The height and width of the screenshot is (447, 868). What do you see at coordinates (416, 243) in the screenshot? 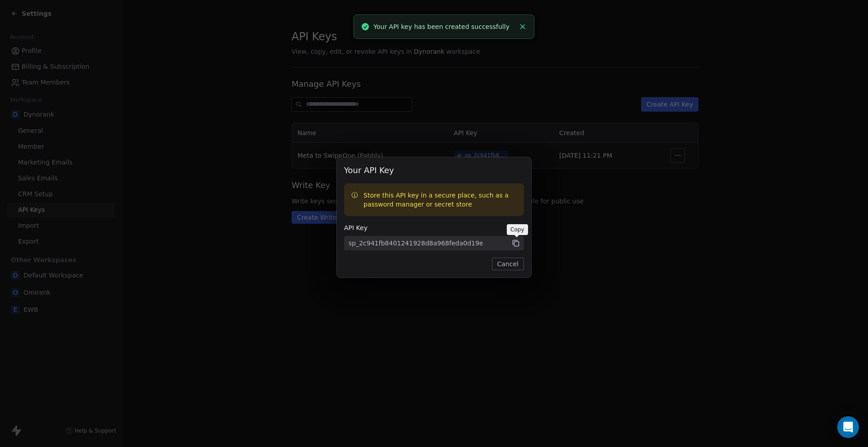
I see `div: sp_2c941fb8401241928d8a968feda0d19e` at bounding box center [416, 243].